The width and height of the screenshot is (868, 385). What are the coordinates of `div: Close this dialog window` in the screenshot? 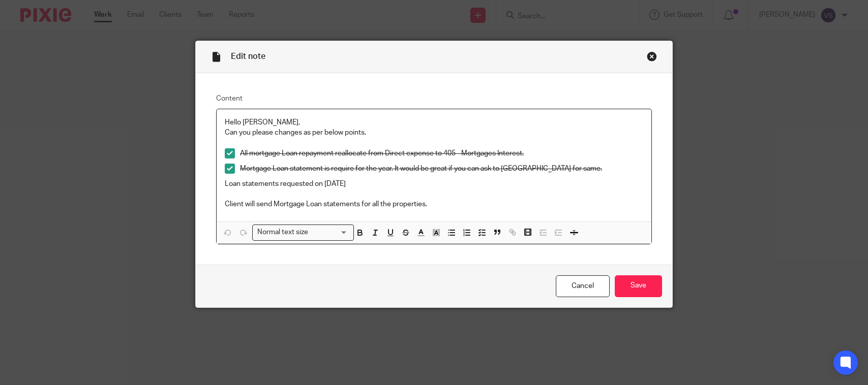 It's located at (652, 56).